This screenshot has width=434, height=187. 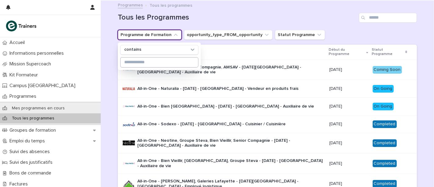 I want to click on p: Groupes de formation, so click(x=34, y=130).